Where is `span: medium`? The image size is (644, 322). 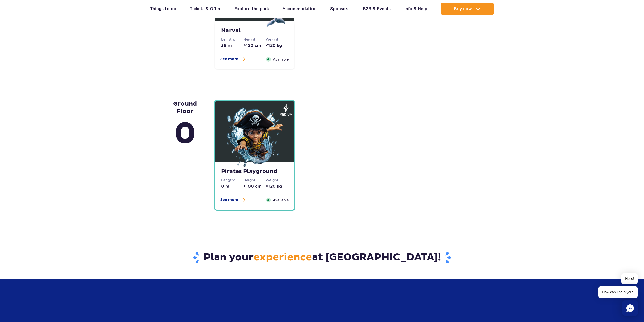 span: medium is located at coordinates (286, 115).